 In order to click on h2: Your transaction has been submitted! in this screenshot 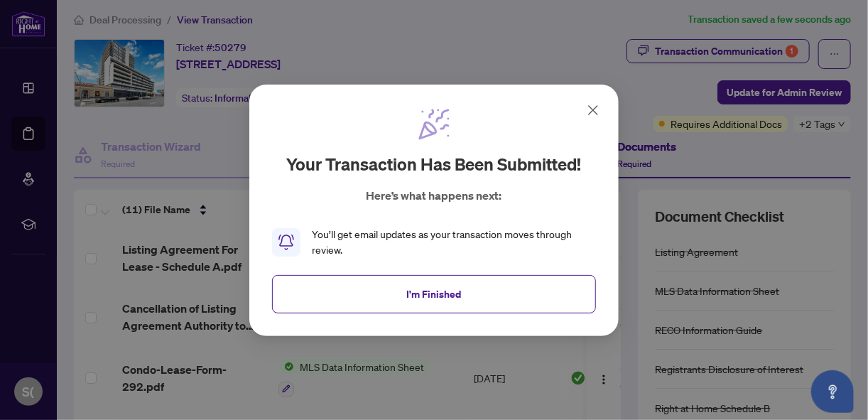, I will do `click(434, 164)`.